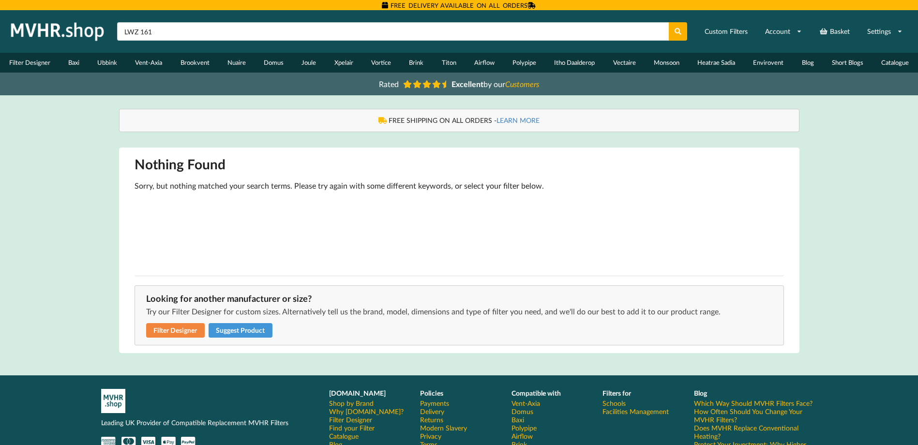 This screenshot has height=445, width=918. Describe the element at coordinates (389, 84) in the screenshot. I see `span: Rated` at that location.